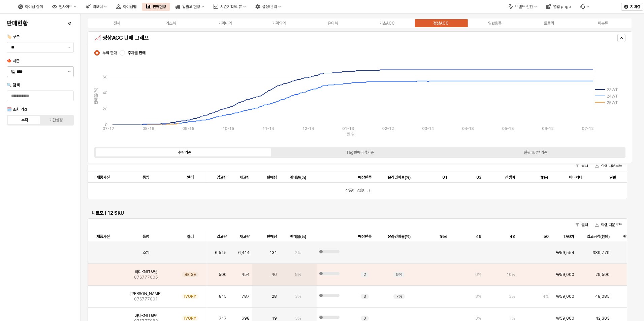 Image resolution: width=644 pixels, height=321 pixels. What do you see at coordinates (510, 177) in the screenshot?
I see `span: 신생아` at bounding box center [510, 177].